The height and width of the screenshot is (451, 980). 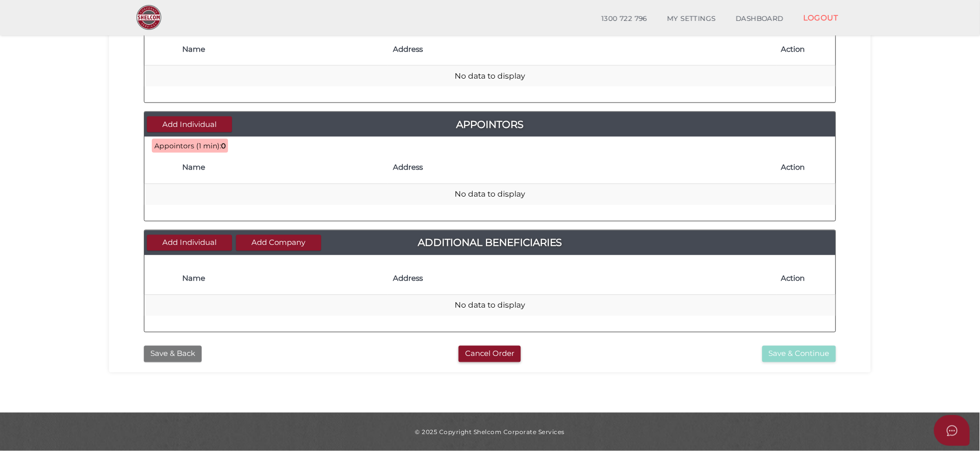 What do you see at coordinates (624, 19) in the screenshot?
I see `a: 1300 722 796` at bounding box center [624, 19].